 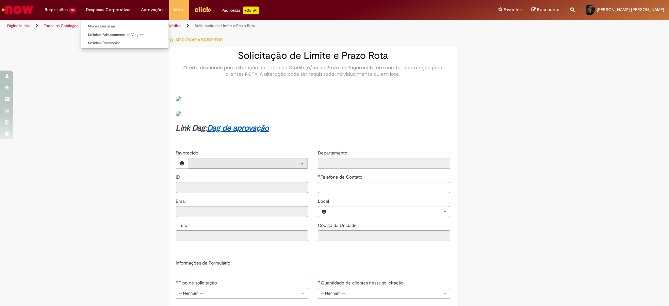 I want to click on input: Email, so click(x=242, y=212).